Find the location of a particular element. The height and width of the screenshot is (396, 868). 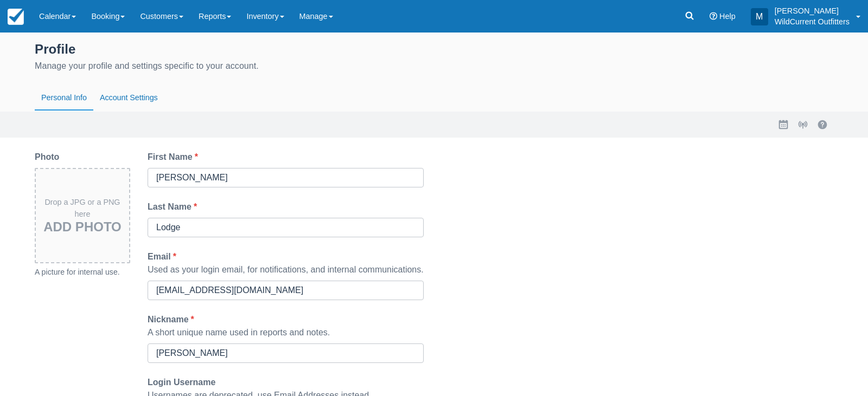

div: M is located at coordinates (760, 17).